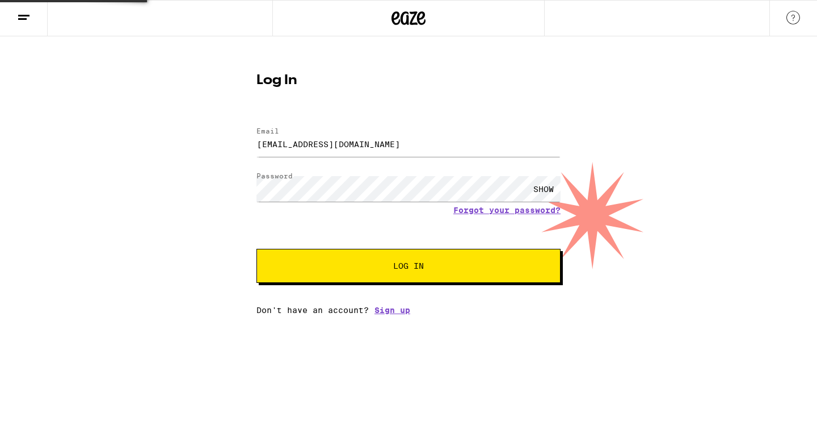 This screenshot has height=442, width=817. Describe the element at coordinates (507, 210) in the screenshot. I see `a: Forgot your password?` at that location.